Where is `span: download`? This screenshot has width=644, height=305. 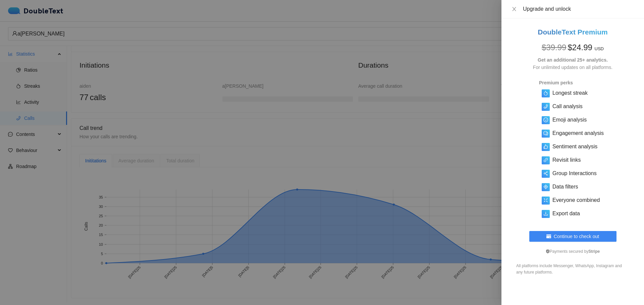 span: download is located at coordinates (546, 214).